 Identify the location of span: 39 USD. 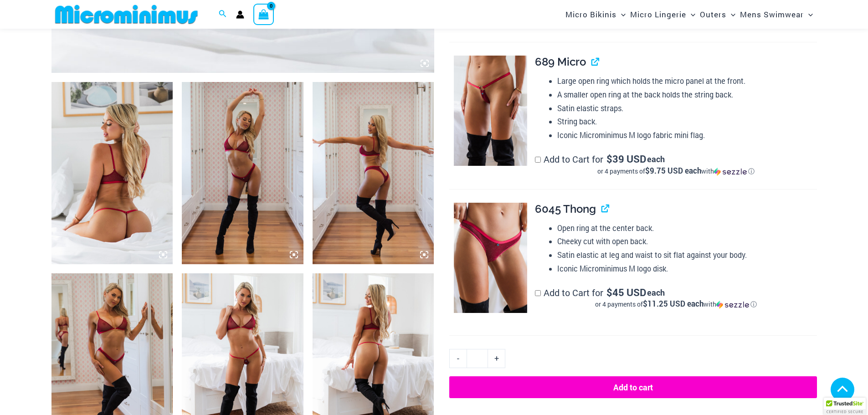
(626, 159).